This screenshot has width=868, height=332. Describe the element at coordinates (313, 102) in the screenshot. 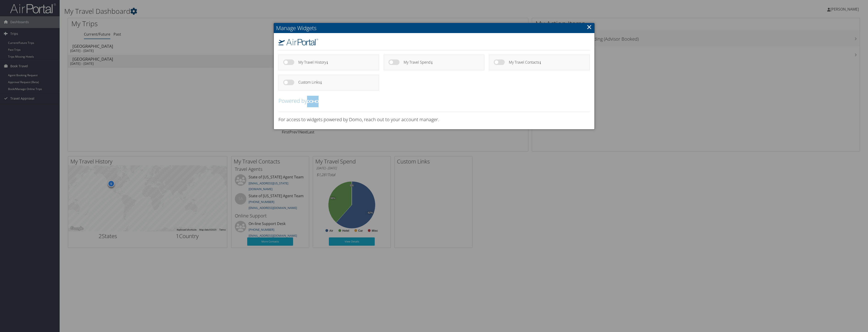

I see `img: domo-logo.png` at that location.